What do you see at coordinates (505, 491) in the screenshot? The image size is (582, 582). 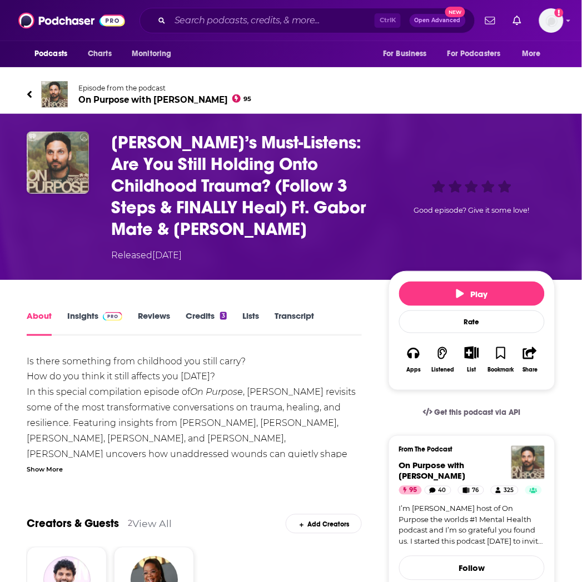 I see `a: 325` at bounding box center [505, 491].